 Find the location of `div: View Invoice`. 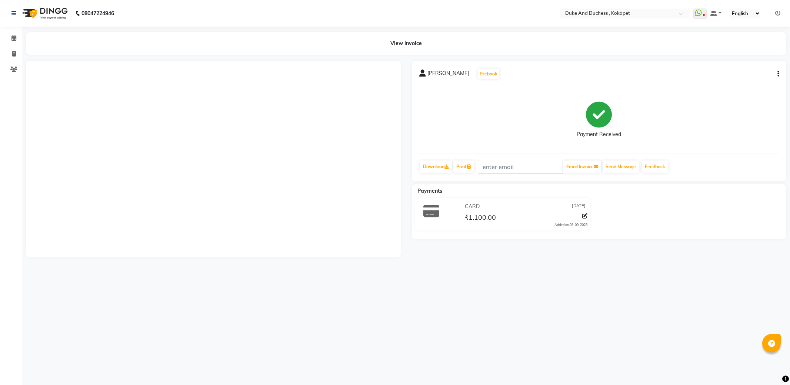

div: View Invoice is located at coordinates (406, 43).